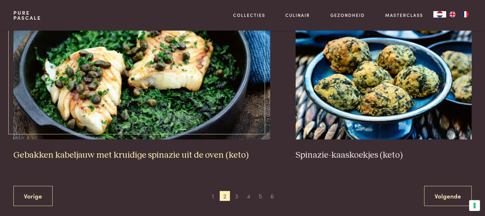 The width and height of the screenshot is (485, 216). Describe the element at coordinates (297, 15) in the screenshot. I see `a: Culinair` at that location.